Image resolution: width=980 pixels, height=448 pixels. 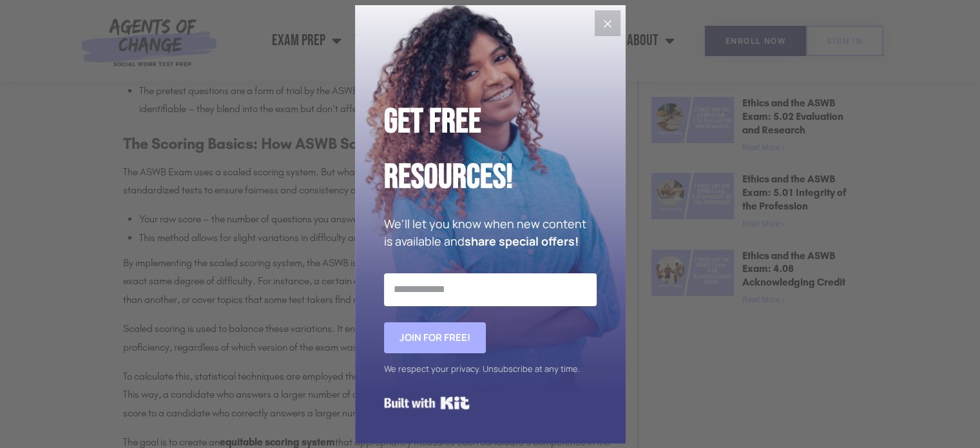 I want to click on span: Join for FREE!, so click(x=435, y=338).